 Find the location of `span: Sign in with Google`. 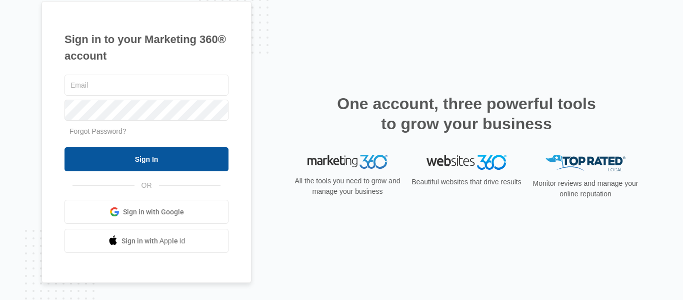

span: Sign in with Google is located at coordinates (154, 212).